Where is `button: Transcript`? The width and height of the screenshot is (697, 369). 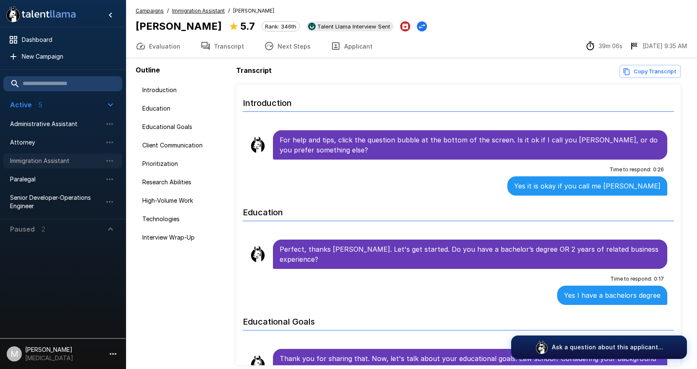 button: Transcript is located at coordinates (222, 46).